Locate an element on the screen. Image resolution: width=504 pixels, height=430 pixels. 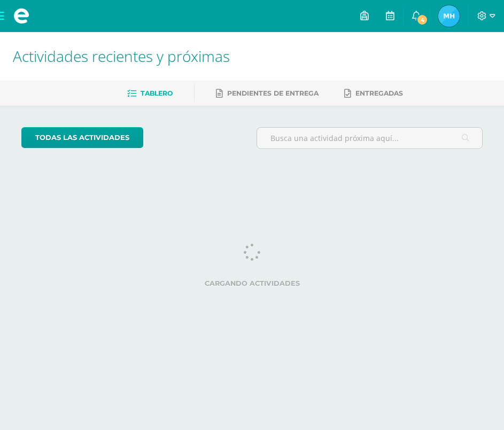
span: Actividades recientes y próximas is located at coordinates (121, 56).